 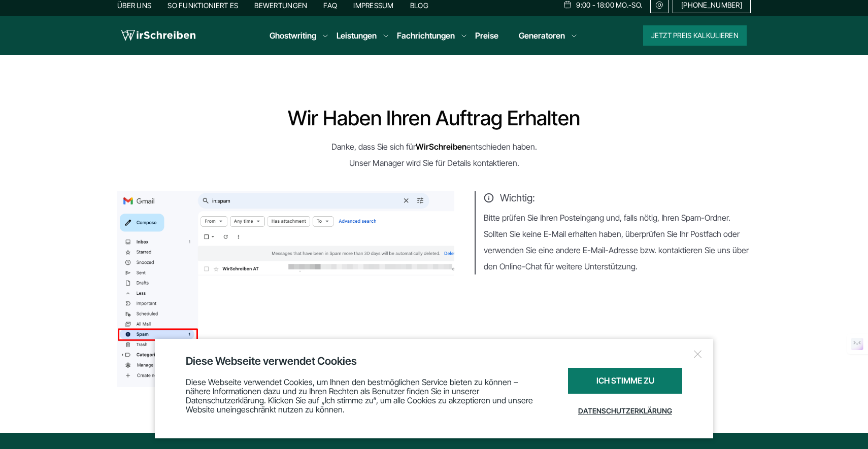 I want to click on div: Diese Webseite verwendet Cookies, so click(x=434, y=360).